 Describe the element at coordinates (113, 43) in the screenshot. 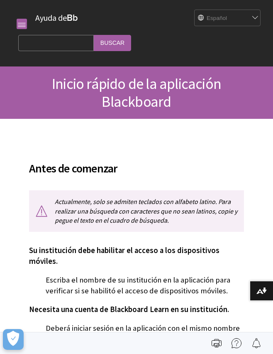

I see `input: Buscar` at that location.